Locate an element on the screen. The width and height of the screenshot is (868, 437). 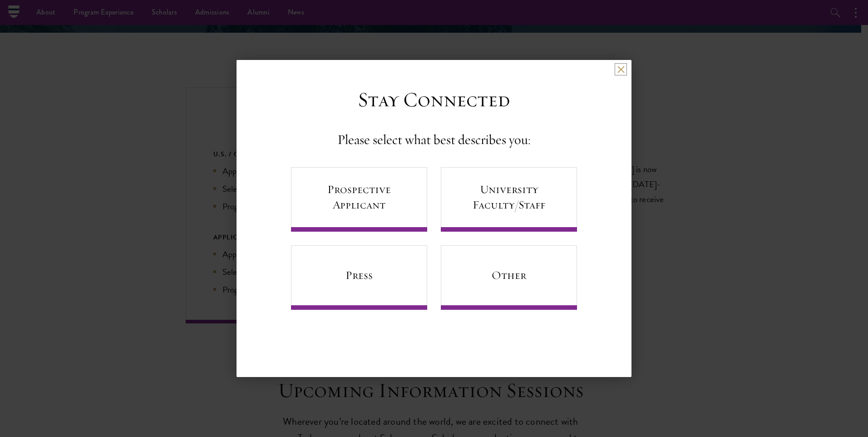
h4: Please select what best describes you: is located at coordinates (434, 139).